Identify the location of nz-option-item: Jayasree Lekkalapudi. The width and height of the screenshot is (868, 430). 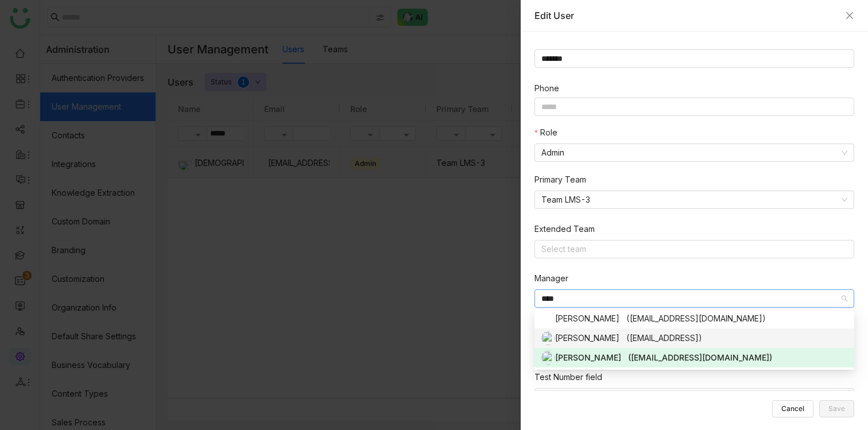
(694, 339).